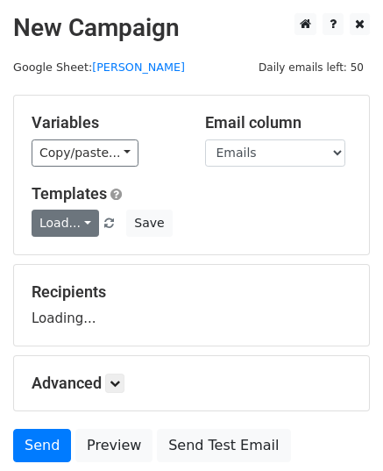  Describe the element at coordinates (114, 446) in the screenshot. I see `a: Preview` at that location.